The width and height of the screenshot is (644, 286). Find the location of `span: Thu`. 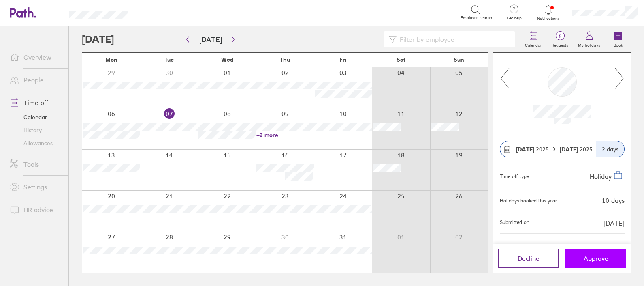

span: Thu is located at coordinates (285, 60).